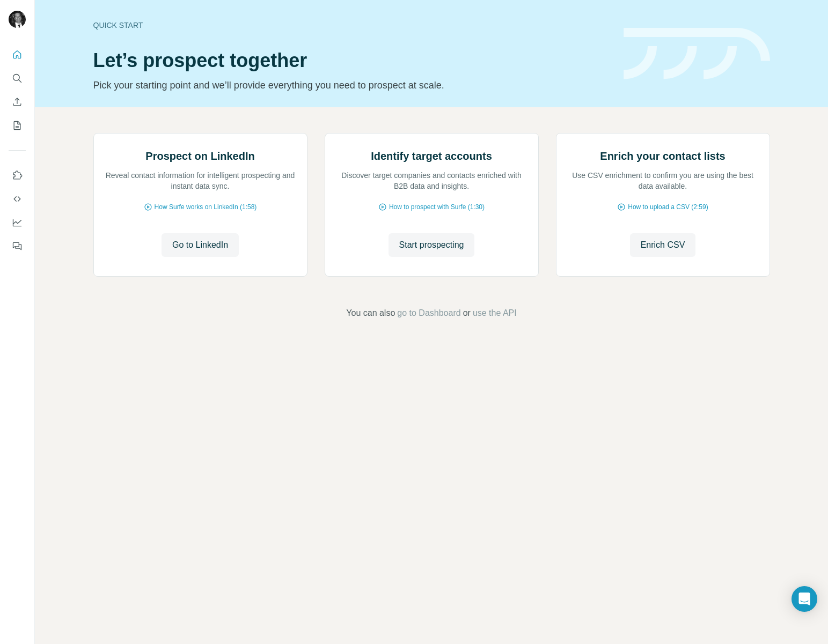  Describe the element at coordinates (663, 181) in the screenshot. I see `p: Use CSV enrichment to confirm you are using the best data available.` at that location.